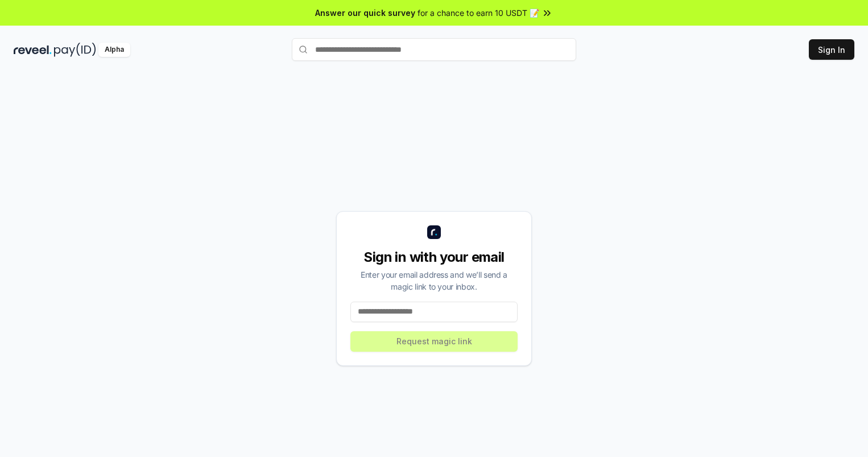  What do you see at coordinates (115, 50) in the screenshot?
I see `div: Alpha` at bounding box center [115, 50].